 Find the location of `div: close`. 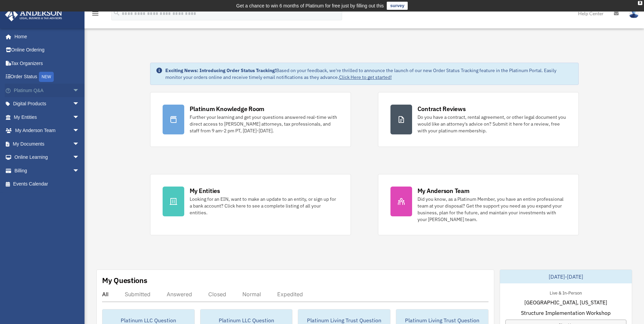

div: close is located at coordinates (640, 3).